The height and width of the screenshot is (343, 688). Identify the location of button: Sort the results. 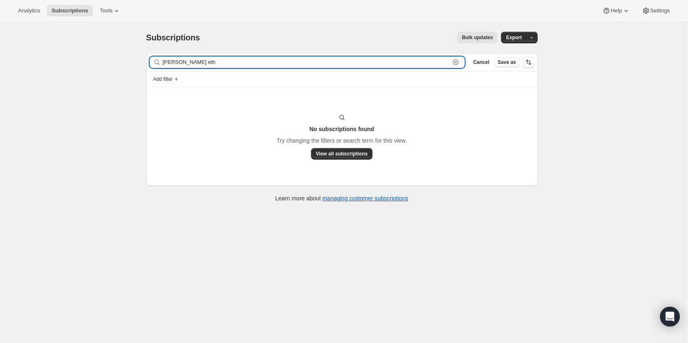
(529, 62).